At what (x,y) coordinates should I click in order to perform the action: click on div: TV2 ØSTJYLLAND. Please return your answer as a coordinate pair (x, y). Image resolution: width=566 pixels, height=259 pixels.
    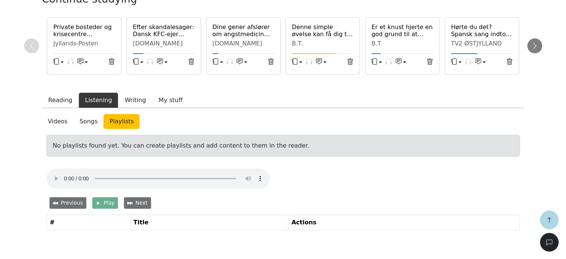
    Looking at the image, I should click on (482, 44).